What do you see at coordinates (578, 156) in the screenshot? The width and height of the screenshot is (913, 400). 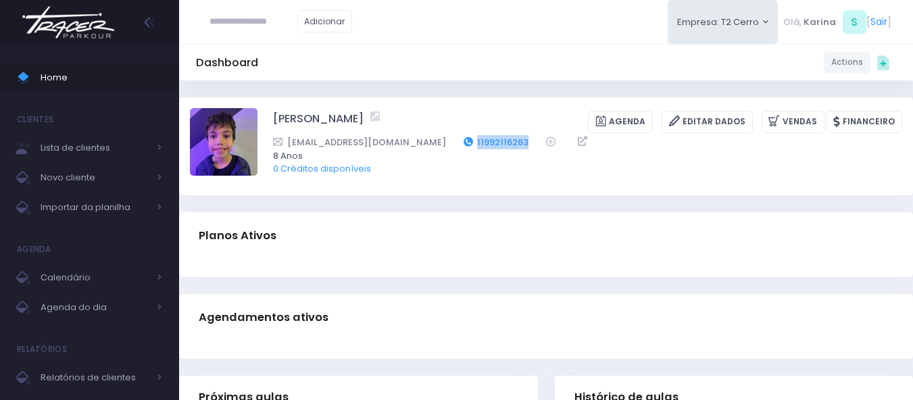 I see `span: 8 Anos` at bounding box center [578, 156].